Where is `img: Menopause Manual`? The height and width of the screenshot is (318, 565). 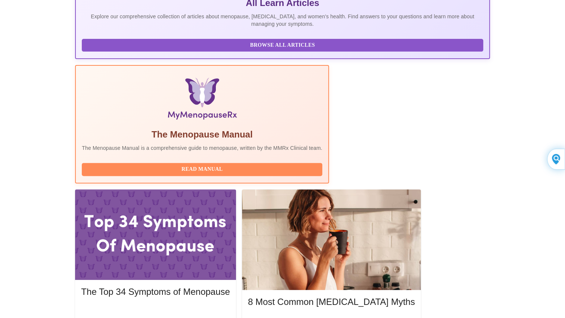 img: Menopause Manual is located at coordinates (202, 100).